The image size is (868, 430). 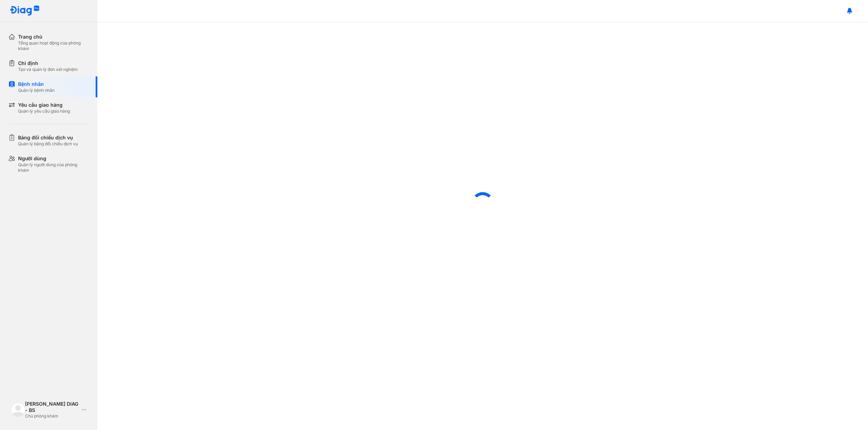 What do you see at coordinates (36, 84) in the screenshot?
I see `div: Bệnh nhân` at bounding box center [36, 84].